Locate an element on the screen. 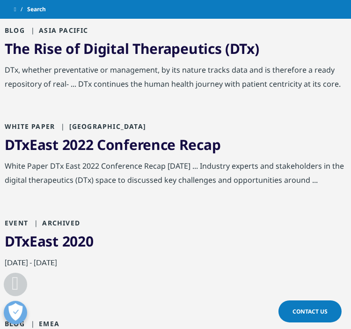 The width and height of the screenshot is (351, 329). span: EMEA is located at coordinates (43, 323).